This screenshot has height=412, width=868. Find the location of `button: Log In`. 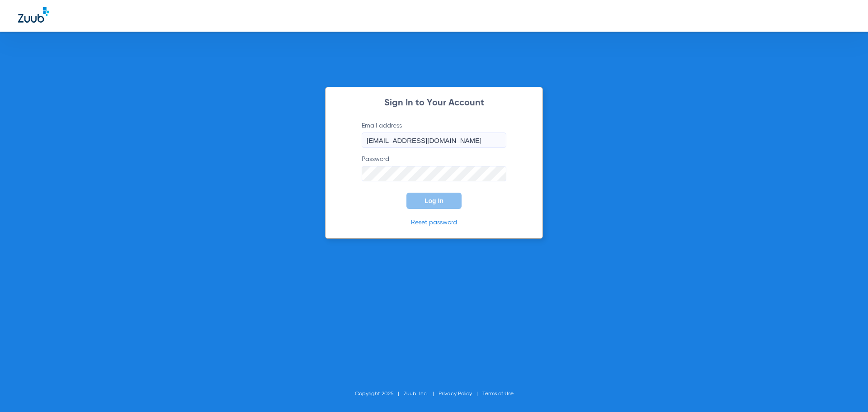

button: Log In is located at coordinates (434, 201).